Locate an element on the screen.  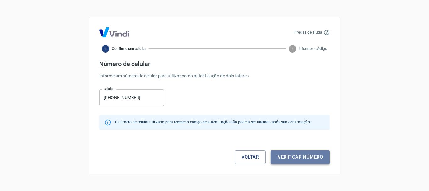
h4: Número de celular is located at coordinates (215, 64).